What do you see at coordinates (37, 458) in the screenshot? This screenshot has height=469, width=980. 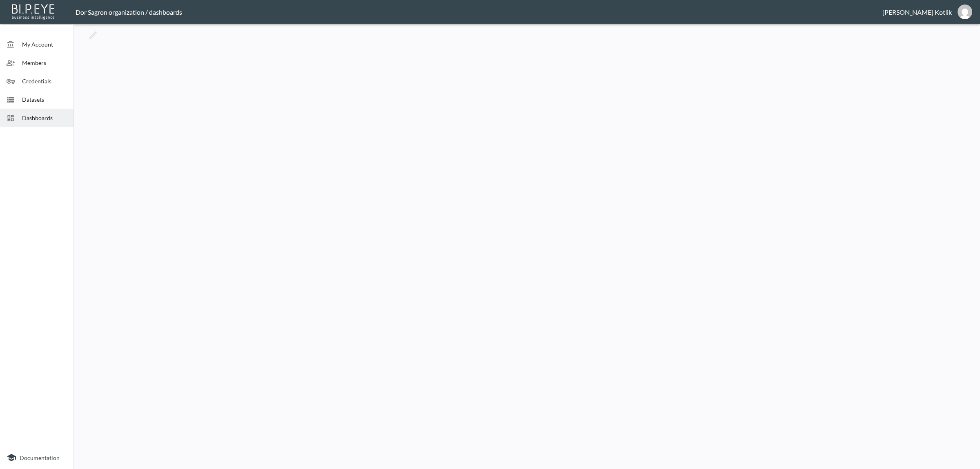 I see `a: Documentation` at bounding box center [37, 458].